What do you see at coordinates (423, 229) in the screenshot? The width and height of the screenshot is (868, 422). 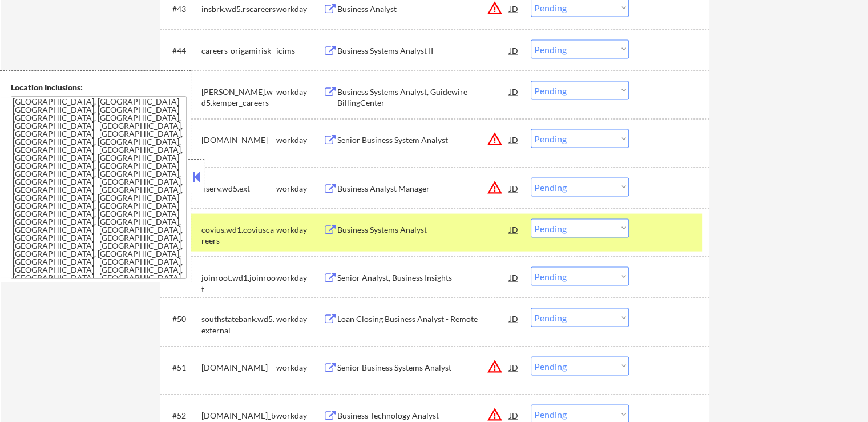 I see `div: Business Systems Analyst` at bounding box center [423, 229].